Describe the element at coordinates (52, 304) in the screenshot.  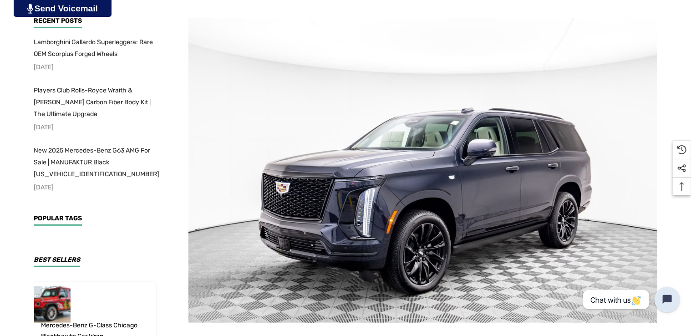
I see `img: Chicago Blackhawks Wrapped G Wagon For Sale` at that location.